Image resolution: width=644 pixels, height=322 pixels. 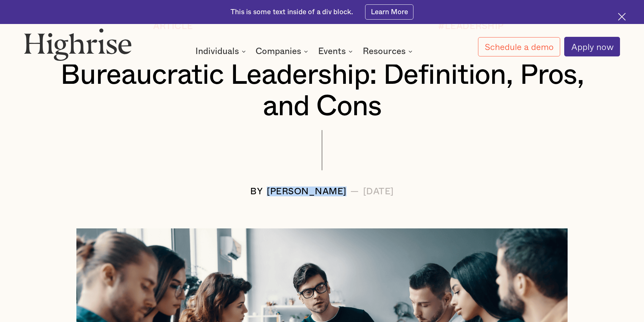 I want to click on div: BY, so click(x=256, y=191).